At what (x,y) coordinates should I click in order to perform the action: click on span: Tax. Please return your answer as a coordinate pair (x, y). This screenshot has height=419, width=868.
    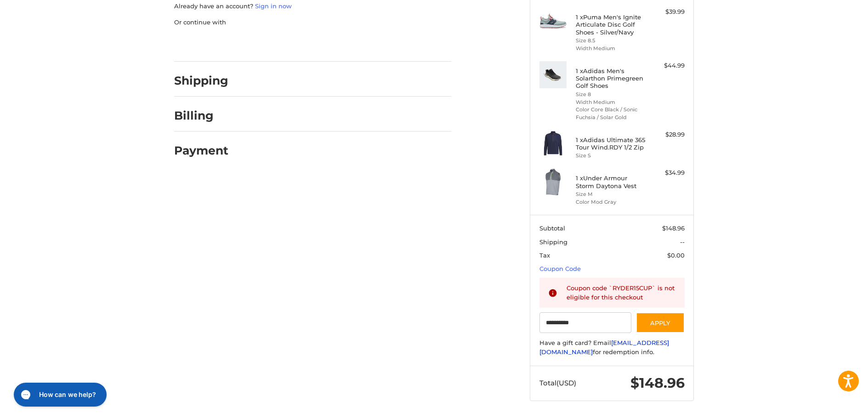
    Looking at the image, I should click on (545, 255).